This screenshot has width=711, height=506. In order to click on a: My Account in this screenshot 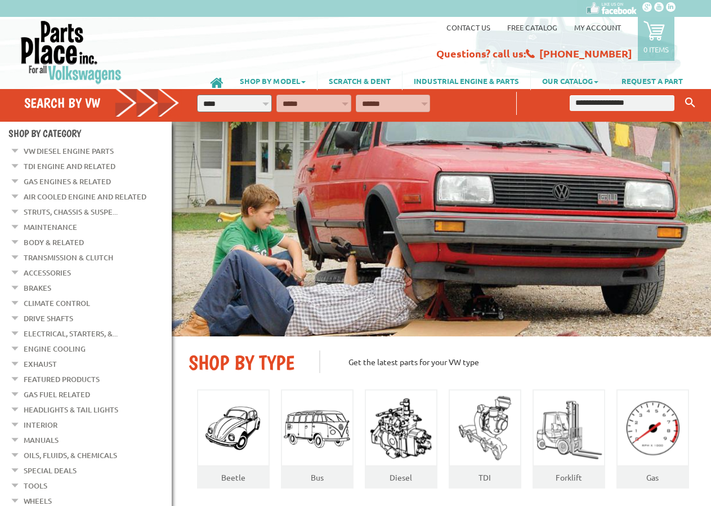, I will do `click(597, 27)`.